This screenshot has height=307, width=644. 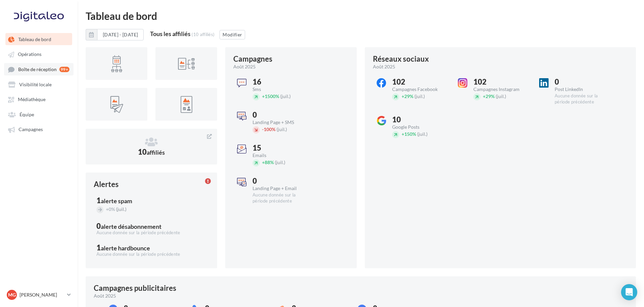 What do you see at coordinates (39, 69) in the screenshot?
I see `a: Boîte de réception 99+` at bounding box center [39, 69].